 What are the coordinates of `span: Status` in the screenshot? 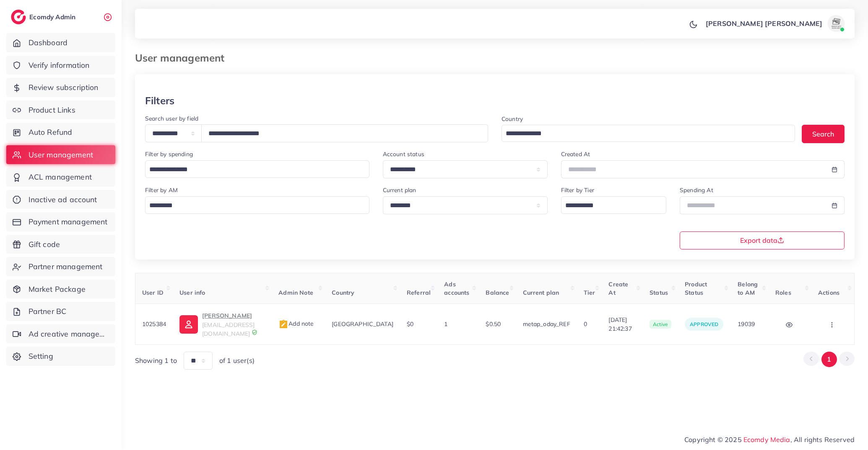 It's located at (659, 293).